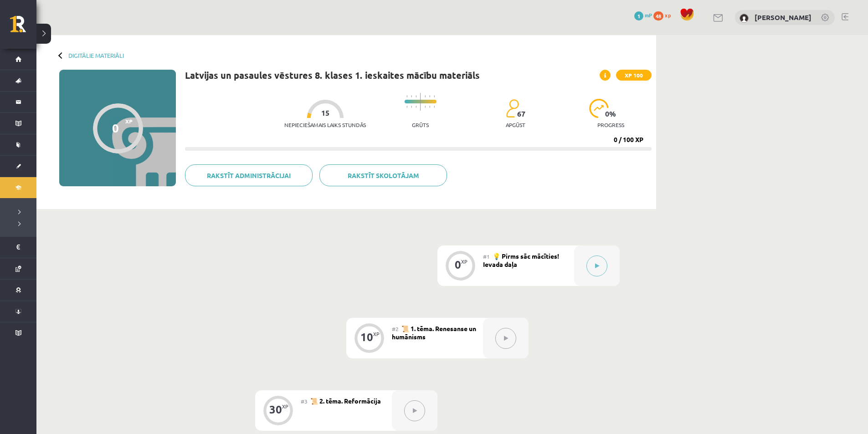 The width and height of the screenshot is (868, 434). I want to click on span: xp, so click(668, 15).